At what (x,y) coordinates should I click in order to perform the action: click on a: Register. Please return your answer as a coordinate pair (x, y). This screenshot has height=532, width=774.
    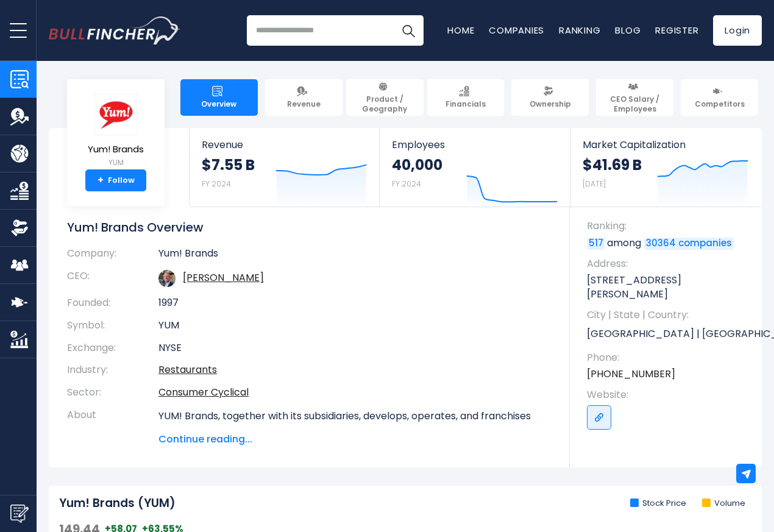
    Looking at the image, I should click on (676, 30).